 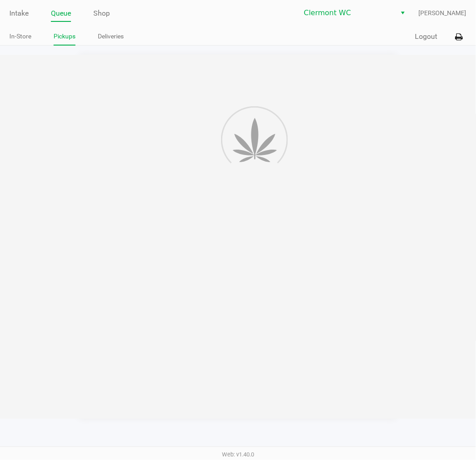 I want to click on button: Logout, so click(x=426, y=37).